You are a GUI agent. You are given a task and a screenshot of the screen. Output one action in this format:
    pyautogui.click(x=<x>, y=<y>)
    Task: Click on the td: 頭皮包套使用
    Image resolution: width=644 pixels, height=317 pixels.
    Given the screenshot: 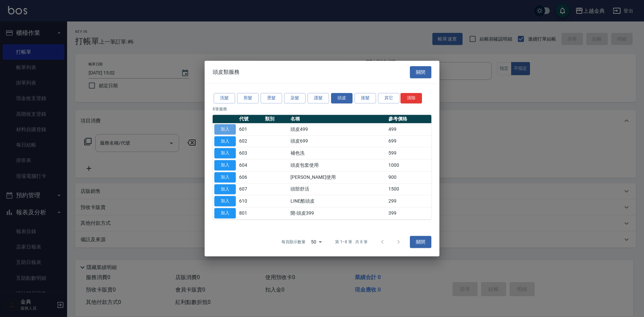 What is the action you would take?
    pyautogui.click(x=338, y=165)
    